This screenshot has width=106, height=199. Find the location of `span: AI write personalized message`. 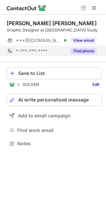

span: AI write personalized message is located at coordinates (53, 100).